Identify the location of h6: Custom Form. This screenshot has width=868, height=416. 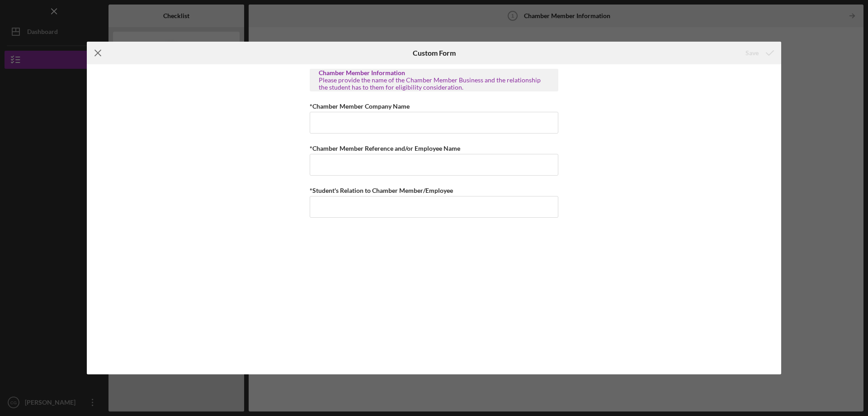
(434, 53).